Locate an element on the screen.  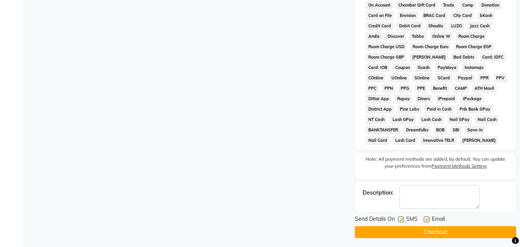
span: Room Charge is located at coordinates (471, 36).